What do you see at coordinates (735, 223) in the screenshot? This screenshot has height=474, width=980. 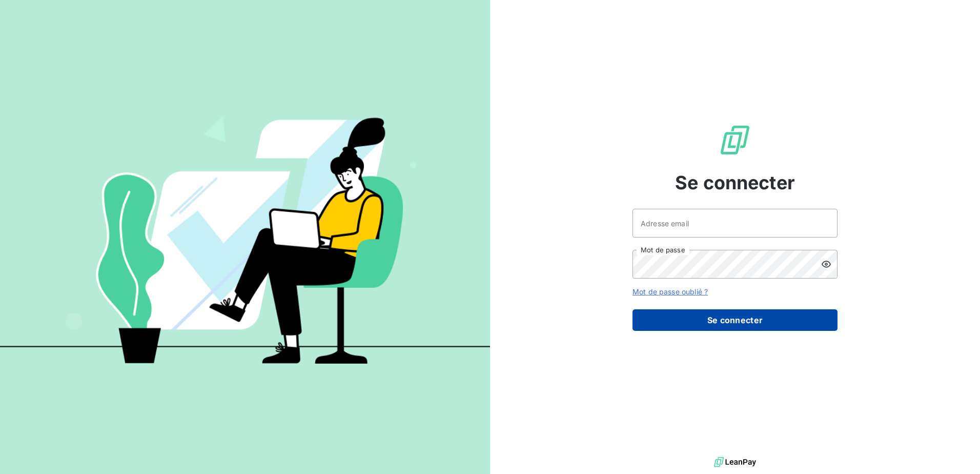 I see `input: placeholder` at bounding box center [735, 223].